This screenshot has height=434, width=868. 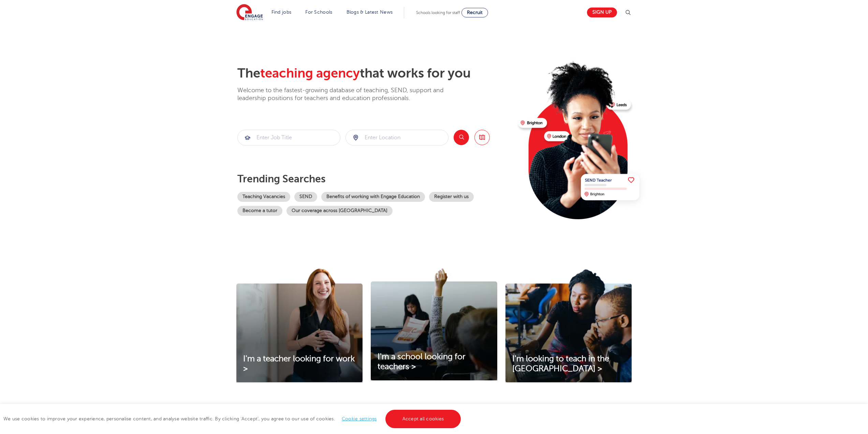 What do you see at coordinates (434, 362) in the screenshot?
I see `a: I'm a school looking for teachers >` at bounding box center [434, 362].